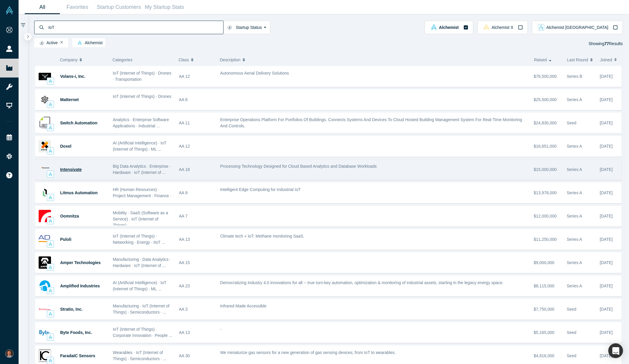 The width and height of the screenshot is (629, 364). Describe the element at coordinates (142, 96) in the screenshot. I see `span: IoT (Internet of Things) · Drones` at that location.